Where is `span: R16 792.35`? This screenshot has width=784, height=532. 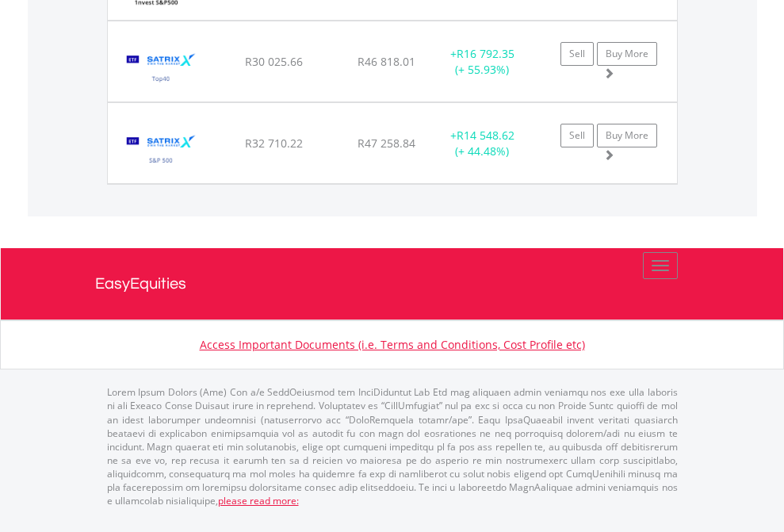
span: R16 792.35 is located at coordinates (486, 53).